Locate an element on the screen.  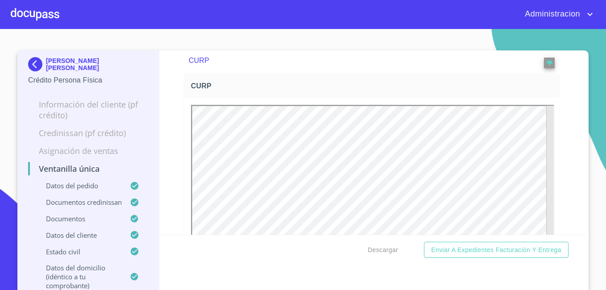
p: Datos del cliente is located at coordinates (79, 235).